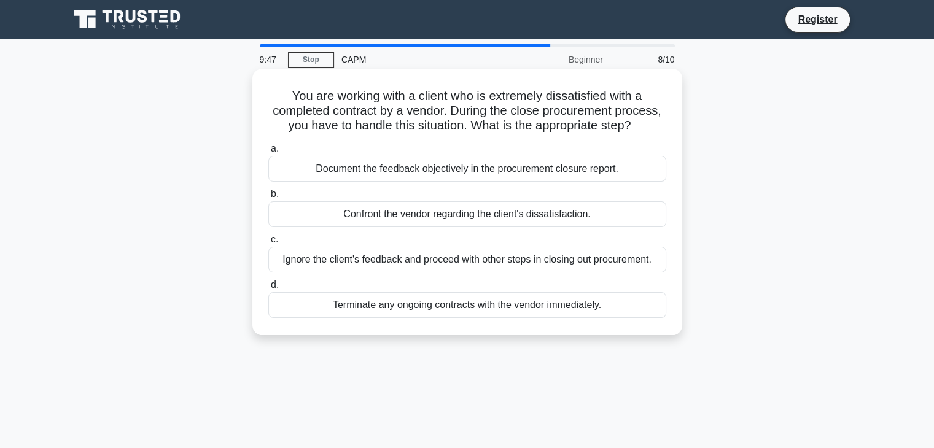  What do you see at coordinates (270, 60) in the screenshot?
I see `div: 9:47` at bounding box center [270, 60].